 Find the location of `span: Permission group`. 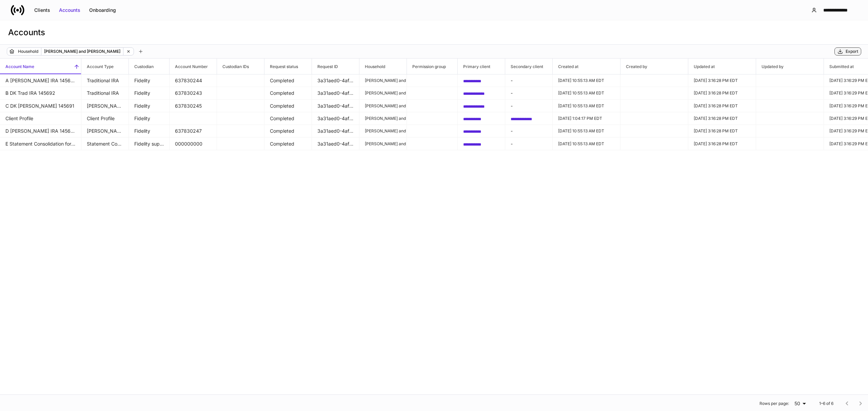

span: Permission group is located at coordinates (432, 67).